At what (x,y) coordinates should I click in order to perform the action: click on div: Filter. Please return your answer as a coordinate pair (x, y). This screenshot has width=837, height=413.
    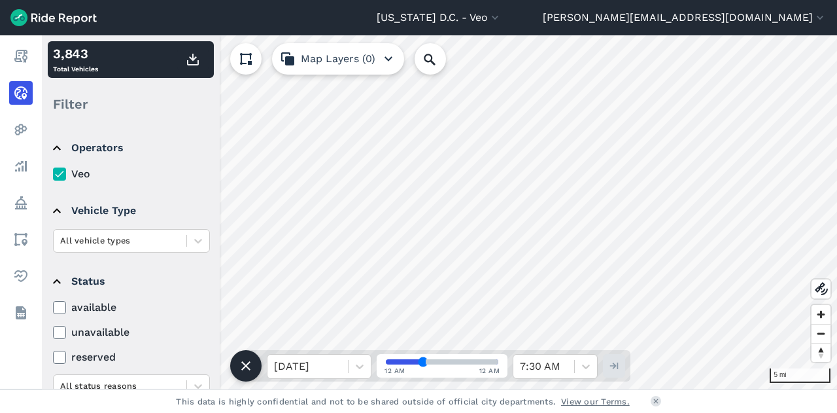
    Looking at the image, I should click on (131, 104).